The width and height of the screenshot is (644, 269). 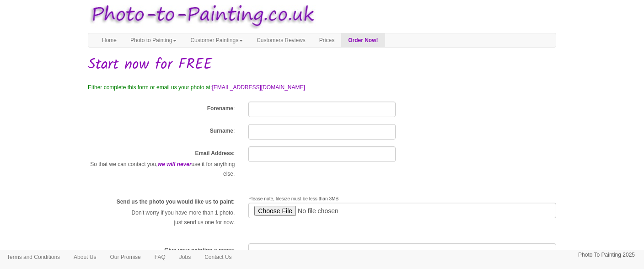 What do you see at coordinates (293, 198) in the screenshot?
I see `span: Please note, filesize must be less than 3MB` at bounding box center [293, 198].